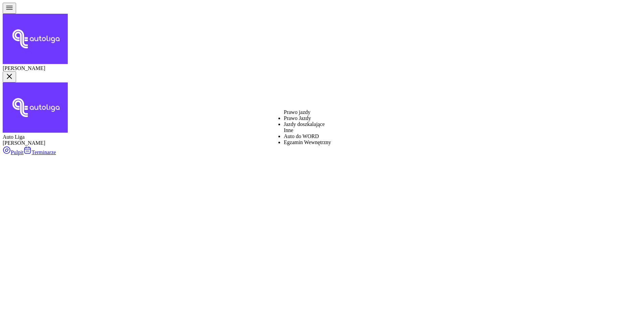 The height and width of the screenshot is (321, 644). What do you see at coordinates (43, 152) in the screenshot?
I see `span: Terminarze` at bounding box center [43, 152].